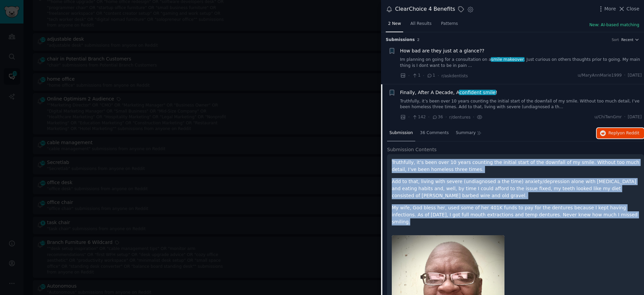 This screenshot has width=644, height=295. Describe the element at coordinates (460, 117) in the screenshot. I see `span: r/dentures` at that location.